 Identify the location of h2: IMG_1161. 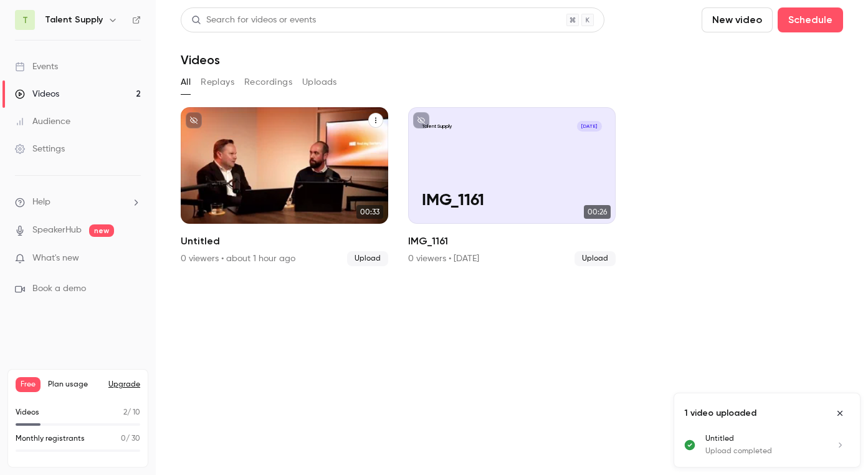
(512, 241).